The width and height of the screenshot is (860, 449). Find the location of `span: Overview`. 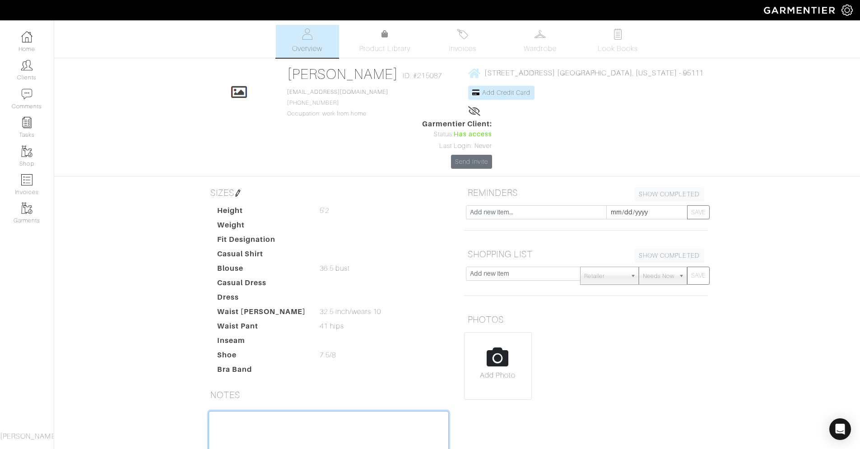

span: Overview is located at coordinates (307, 49).